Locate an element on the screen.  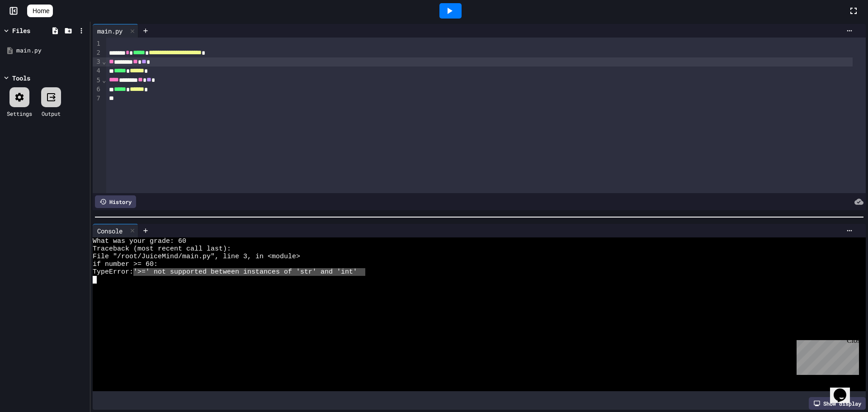
span: TypeError: is located at coordinates (113, 271).